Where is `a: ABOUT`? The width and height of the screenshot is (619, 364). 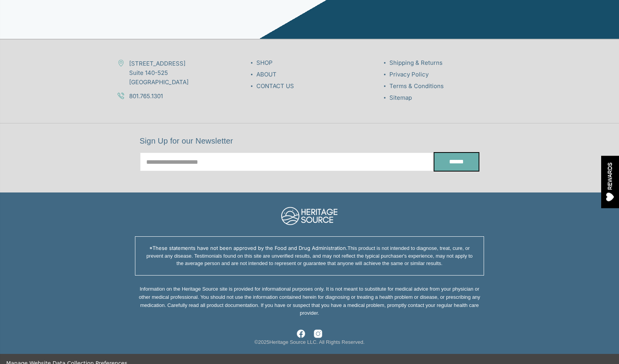 a: ABOUT is located at coordinates (266, 74).